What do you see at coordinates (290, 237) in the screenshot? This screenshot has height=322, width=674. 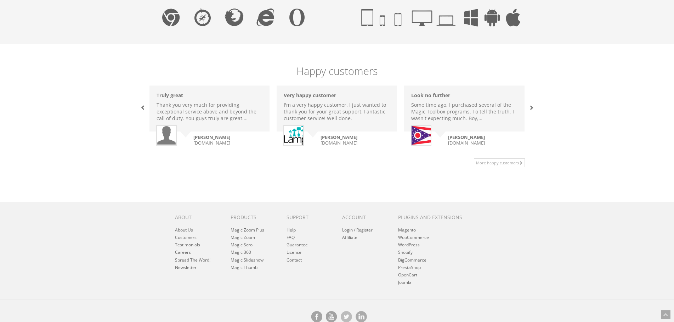 I see `a: FAQ` at bounding box center [290, 237].